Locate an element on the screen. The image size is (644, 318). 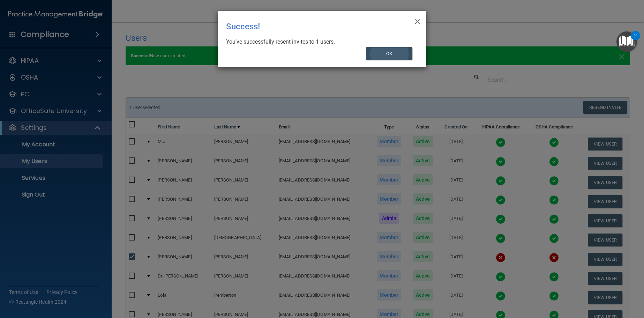
button: OK is located at coordinates (389, 53).